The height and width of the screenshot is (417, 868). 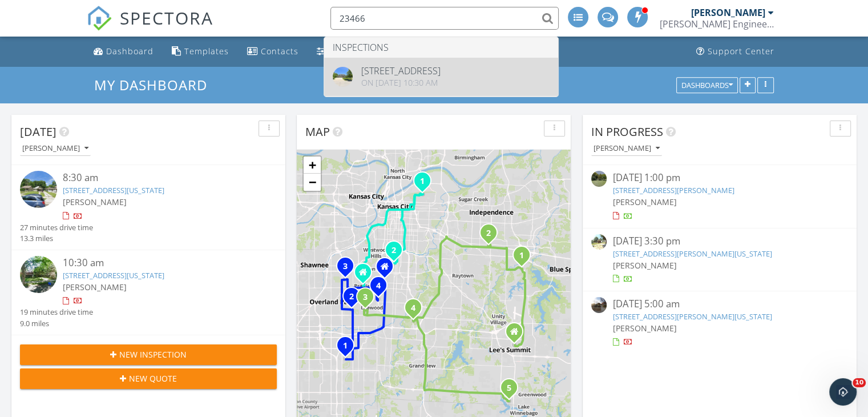 I want to click on div: Dashboards, so click(x=707, y=85).